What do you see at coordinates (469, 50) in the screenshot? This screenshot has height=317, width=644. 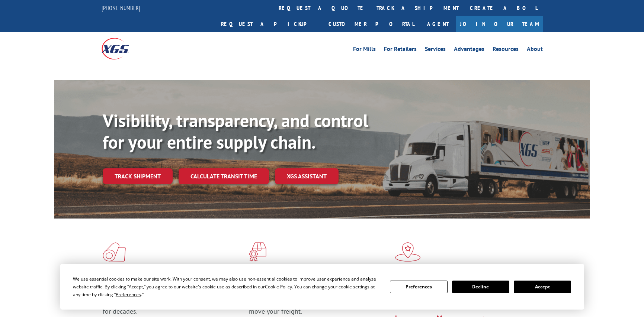 I see `a: Advantages` at bounding box center [469, 50].